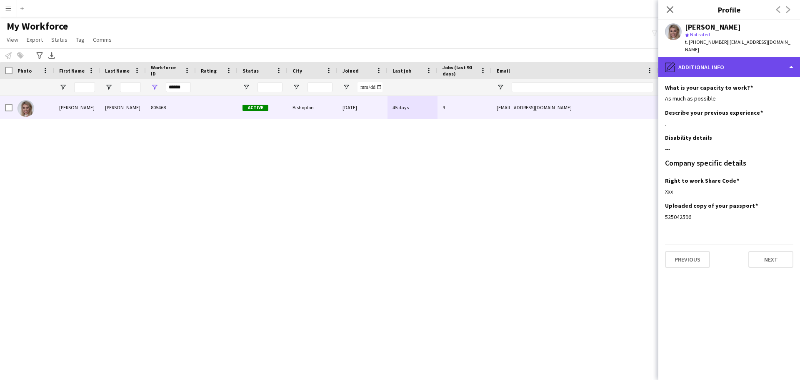  I want to click on span: View, so click(13, 40).